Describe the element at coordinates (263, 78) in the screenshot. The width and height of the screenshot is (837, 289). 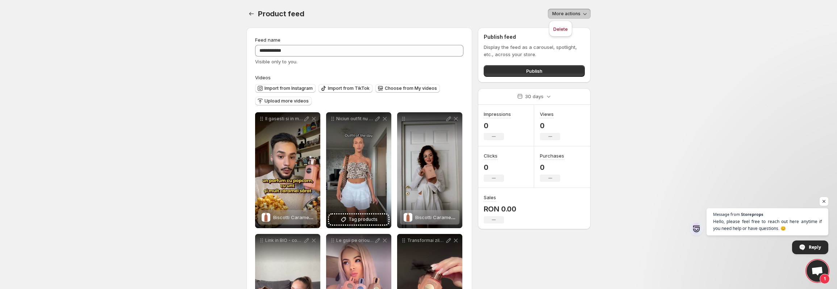
I see `span: Videos` at that location.